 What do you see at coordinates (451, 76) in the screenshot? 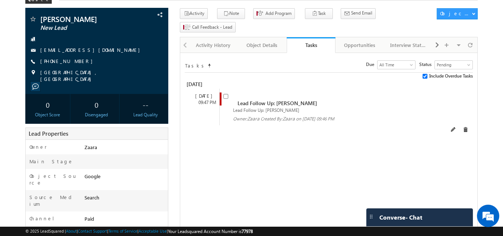
I see `span: Include Overdue Tasks` at bounding box center [451, 76].